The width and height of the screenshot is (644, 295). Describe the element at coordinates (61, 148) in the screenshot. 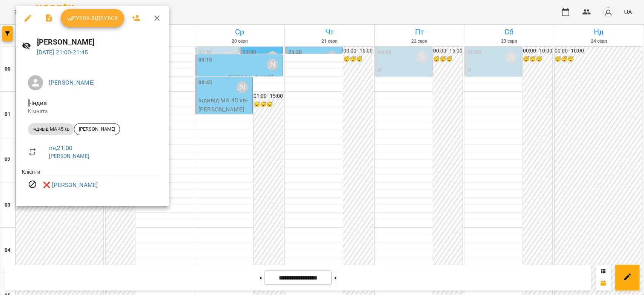

I see `a: пн , 21:00` at that location.